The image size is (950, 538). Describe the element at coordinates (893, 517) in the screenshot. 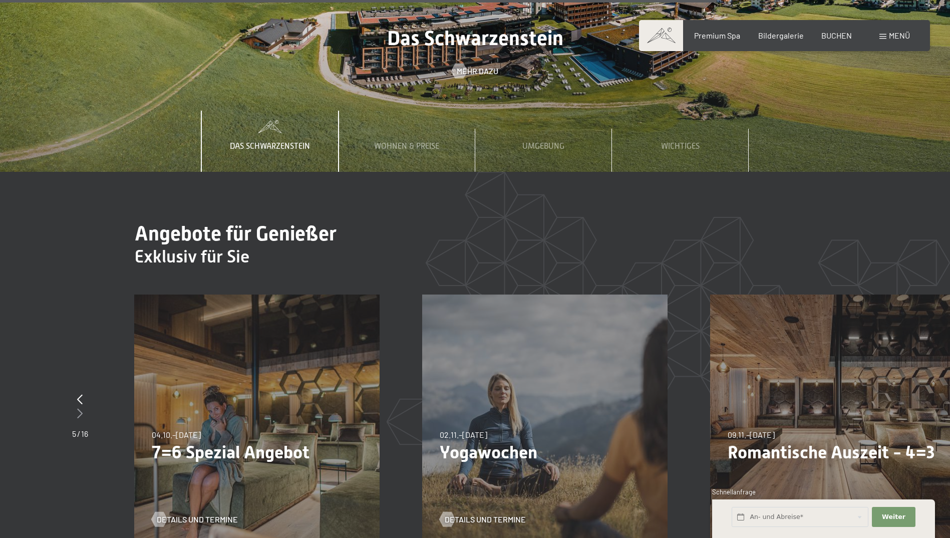

I see `button: Weiter` at that location.